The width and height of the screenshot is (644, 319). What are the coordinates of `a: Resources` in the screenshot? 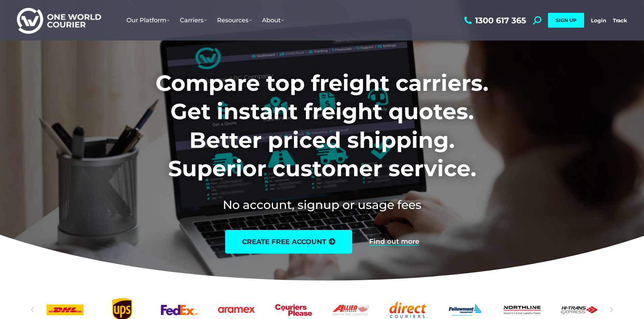 It's located at (235, 20).